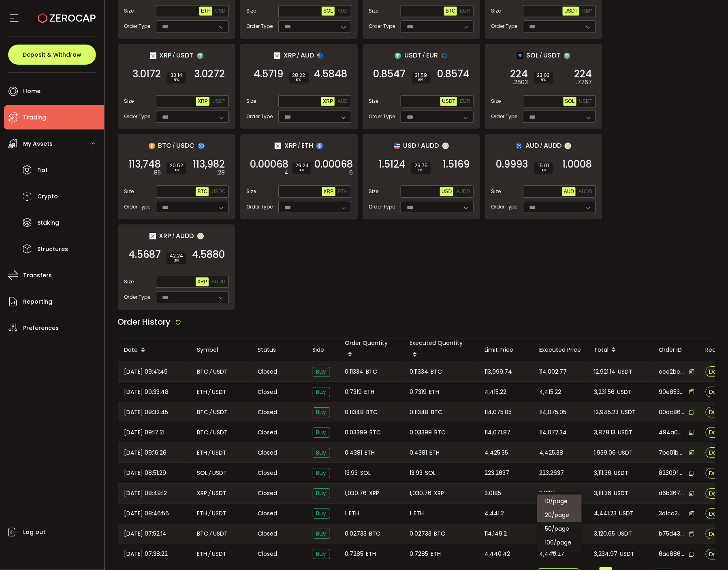 The width and height of the screenshot is (728, 570). What do you see at coordinates (287, 172) in the screenshot?
I see `em: 4` at bounding box center [287, 172].